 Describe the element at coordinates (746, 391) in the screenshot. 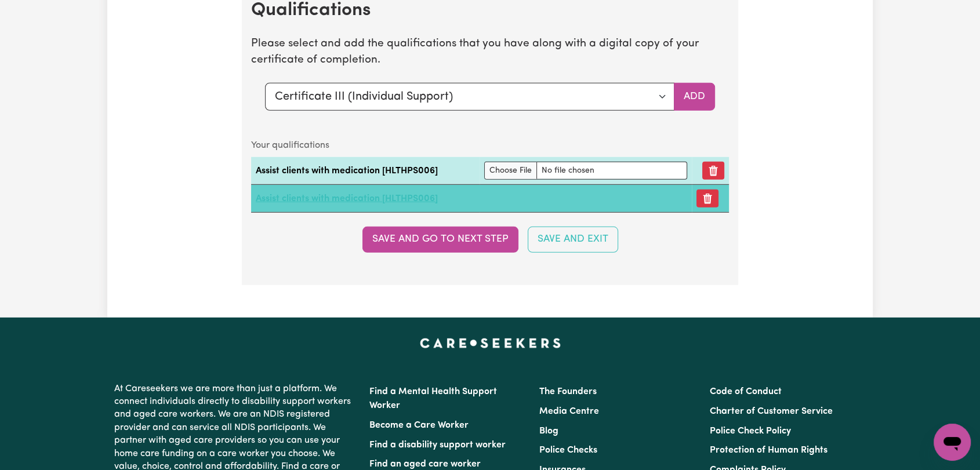

I see `a: Code of Conduct` at that location.